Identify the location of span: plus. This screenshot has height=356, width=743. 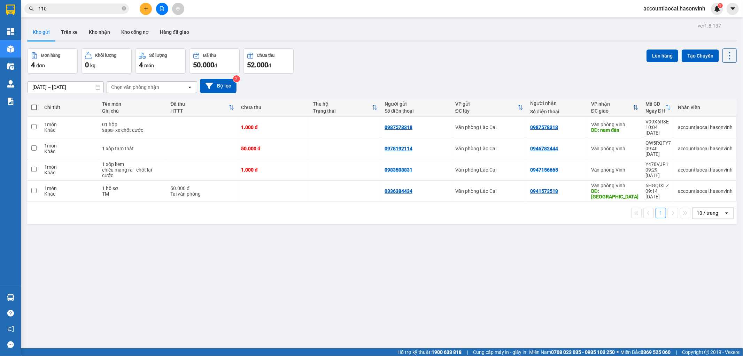
(146, 9).